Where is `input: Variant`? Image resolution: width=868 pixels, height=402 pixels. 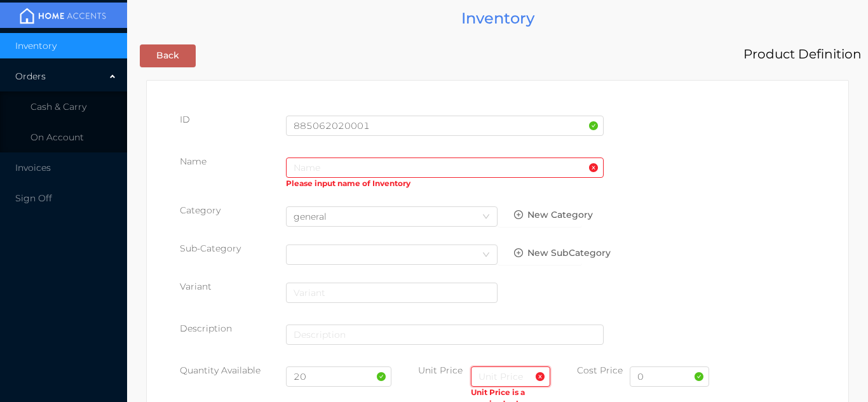 input: Variant is located at coordinates (391, 293).